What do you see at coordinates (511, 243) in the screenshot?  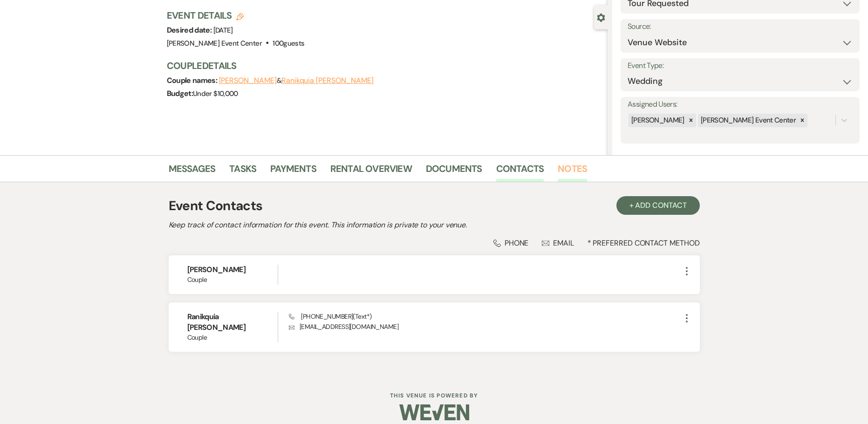 I see `div: Phone` at bounding box center [511, 243].